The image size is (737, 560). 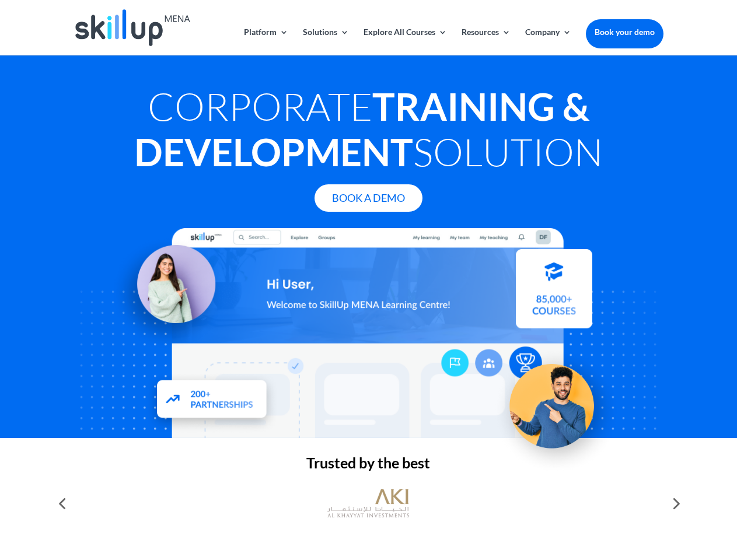 I want to click on img: Upskill your workforce - SkillUp, so click(x=557, y=404).